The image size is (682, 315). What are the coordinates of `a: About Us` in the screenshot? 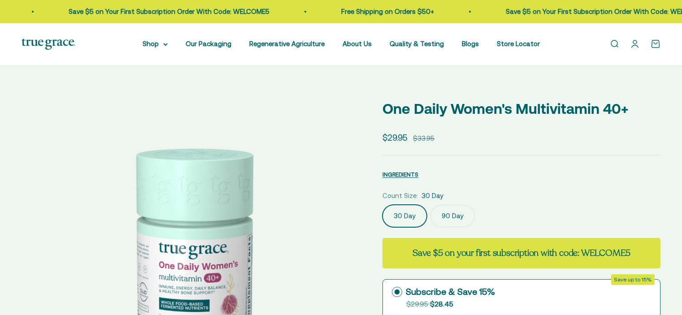 It's located at (357, 43).